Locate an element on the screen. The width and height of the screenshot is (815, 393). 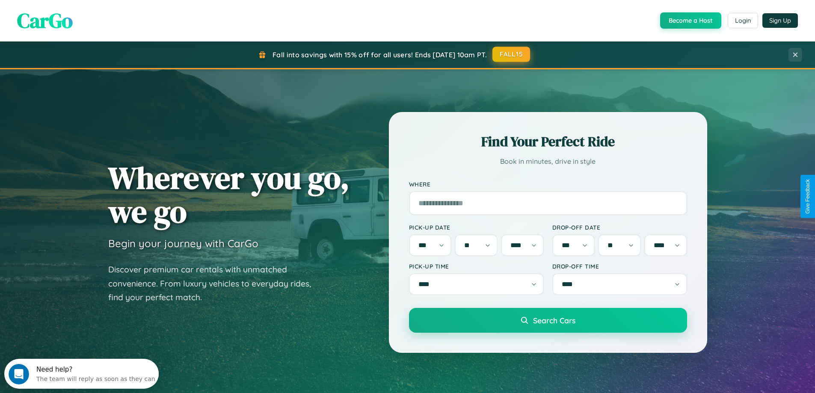
button: Sign Up is located at coordinates (780, 21).